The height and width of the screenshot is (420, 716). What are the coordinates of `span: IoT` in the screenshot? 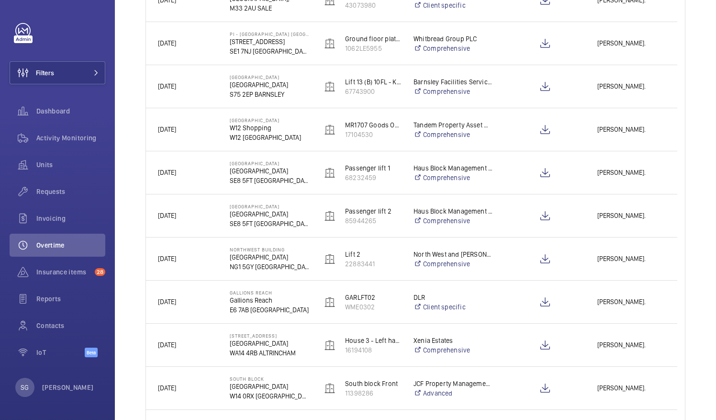 It's located at (60, 352).